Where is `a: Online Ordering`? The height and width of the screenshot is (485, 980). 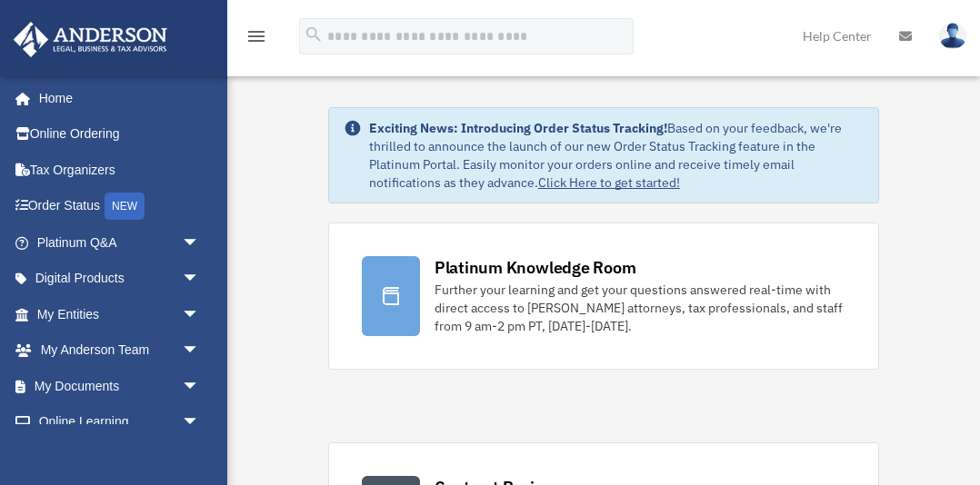 a: Online Ordering is located at coordinates (120, 135).